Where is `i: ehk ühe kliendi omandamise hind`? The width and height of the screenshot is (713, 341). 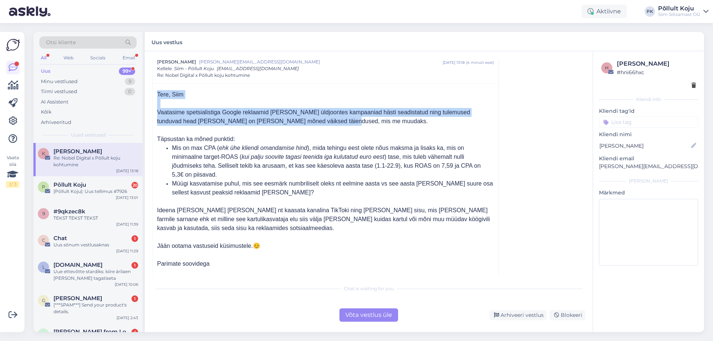
i: ehk ühe kliendi omandamise hind is located at coordinates (263, 148).